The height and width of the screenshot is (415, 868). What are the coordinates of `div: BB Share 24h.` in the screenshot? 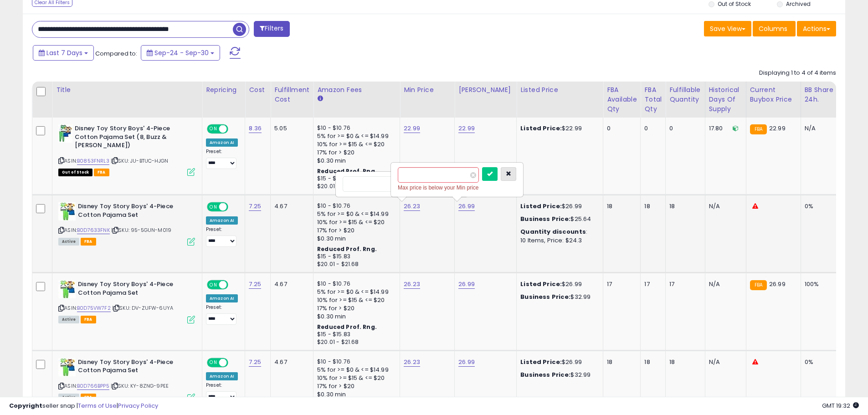 It's located at (821, 95).